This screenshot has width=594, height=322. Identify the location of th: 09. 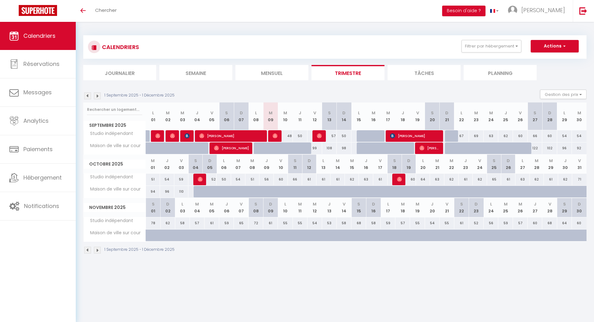
(267, 164).